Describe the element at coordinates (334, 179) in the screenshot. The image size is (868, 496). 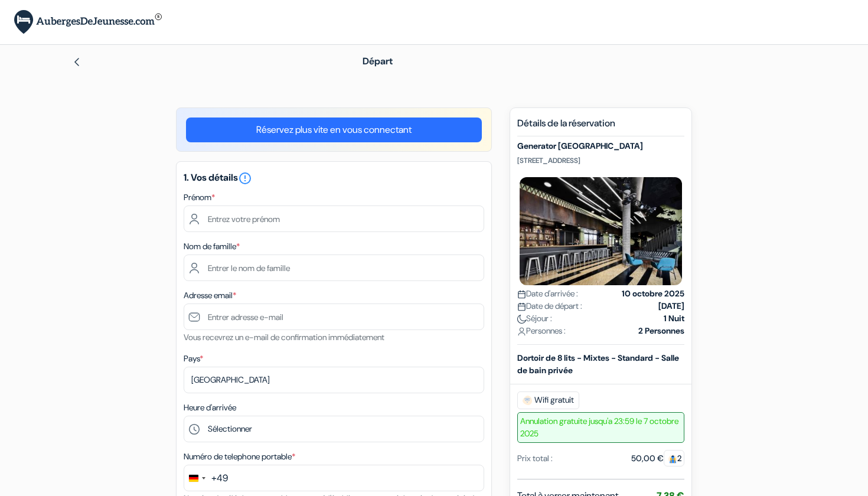
I see `h5: 1. Vos détails` at that location.